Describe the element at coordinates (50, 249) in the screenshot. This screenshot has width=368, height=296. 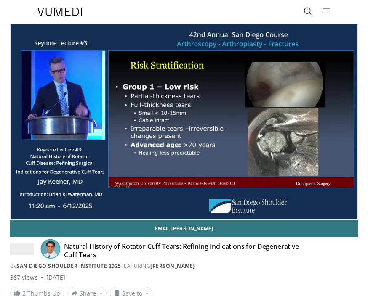
I see `img: Avatar` at that location.